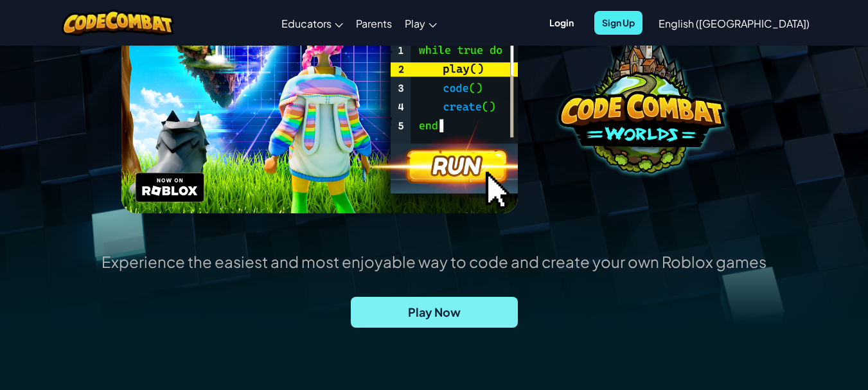  I want to click on a: Play Now, so click(434, 313).